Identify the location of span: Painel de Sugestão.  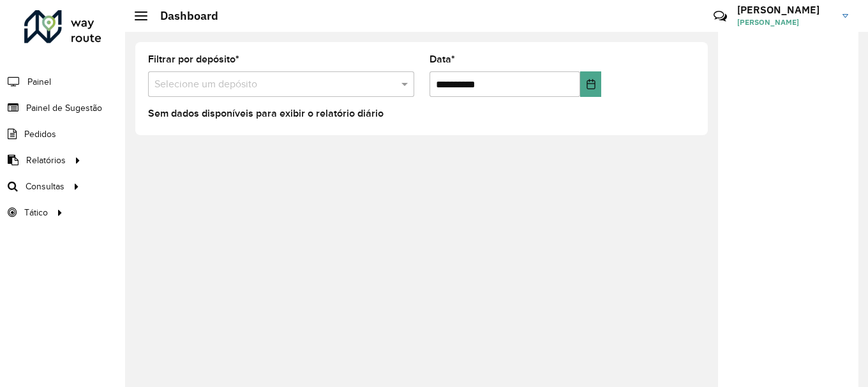
(64, 108).